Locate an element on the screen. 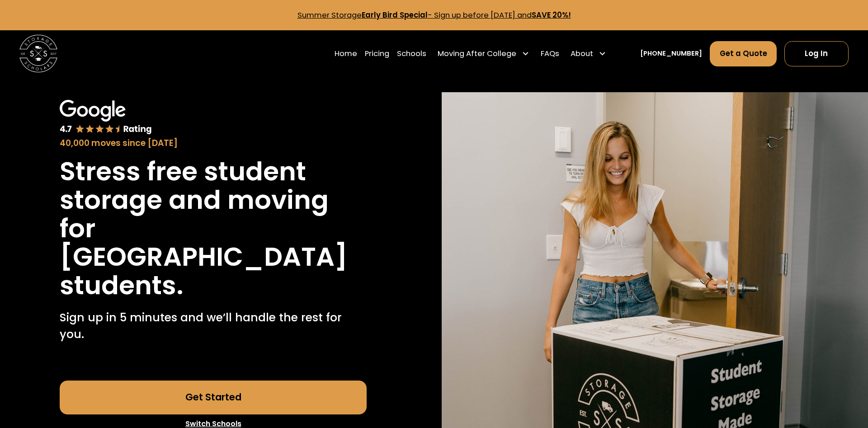 Image resolution: width=868 pixels, height=428 pixels. a: Log In is located at coordinates (816, 54).